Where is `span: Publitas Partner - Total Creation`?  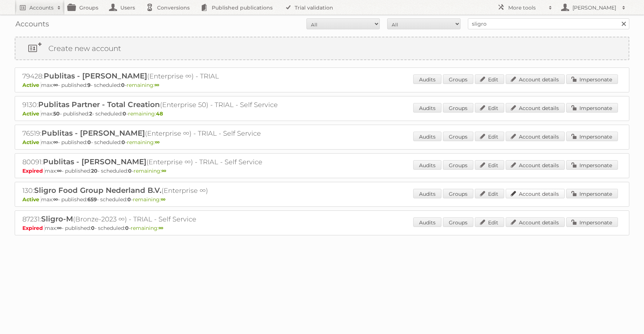
span: Publitas Partner - Total Creation is located at coordinates (99, 105).